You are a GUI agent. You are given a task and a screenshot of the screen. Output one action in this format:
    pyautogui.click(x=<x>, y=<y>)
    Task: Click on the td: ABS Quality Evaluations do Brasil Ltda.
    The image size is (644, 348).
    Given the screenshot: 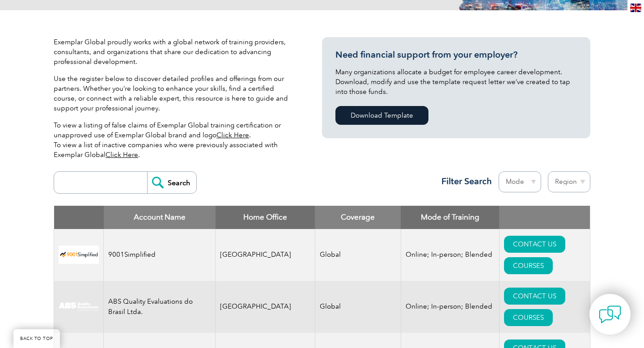 What is the action you would take?
    pyautogui.click(x=159, y=307)
    